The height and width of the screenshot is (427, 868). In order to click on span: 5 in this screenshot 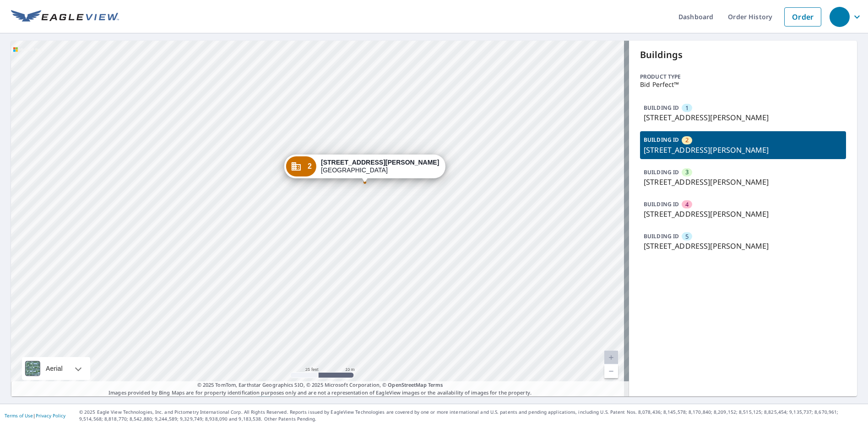, I will do `click(687, 237)`.